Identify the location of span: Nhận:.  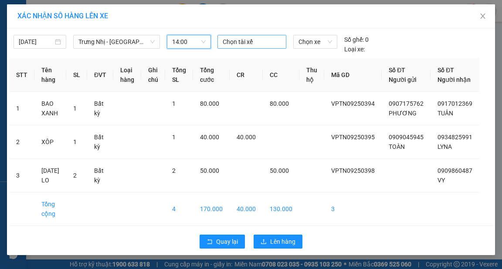
(73, 13).